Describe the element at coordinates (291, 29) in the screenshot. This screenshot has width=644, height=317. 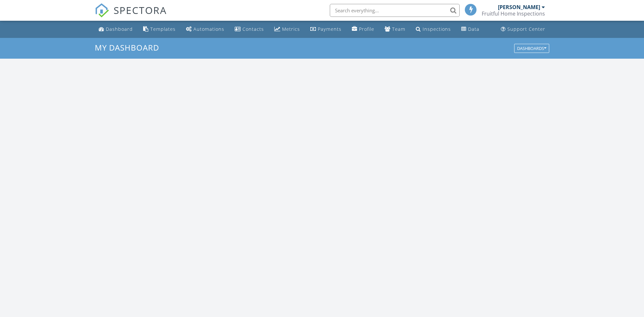
I see `div: Metrics` at that location.